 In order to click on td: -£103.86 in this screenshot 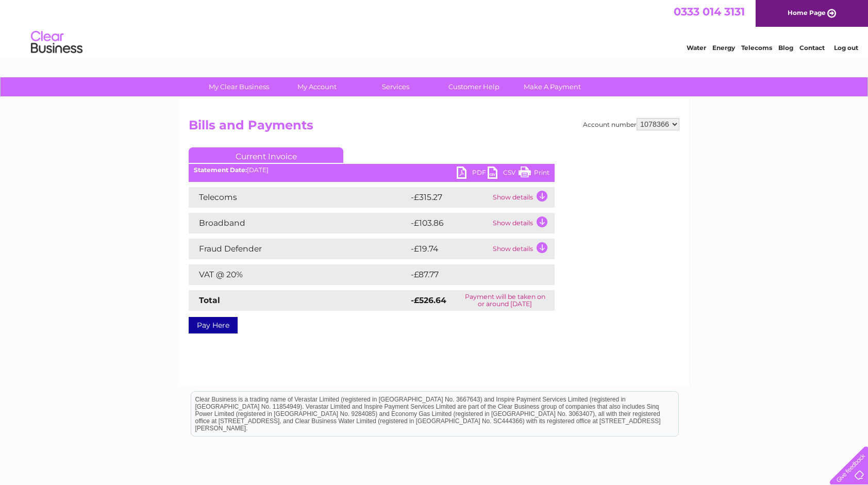, I will do `click(450, 223)`.